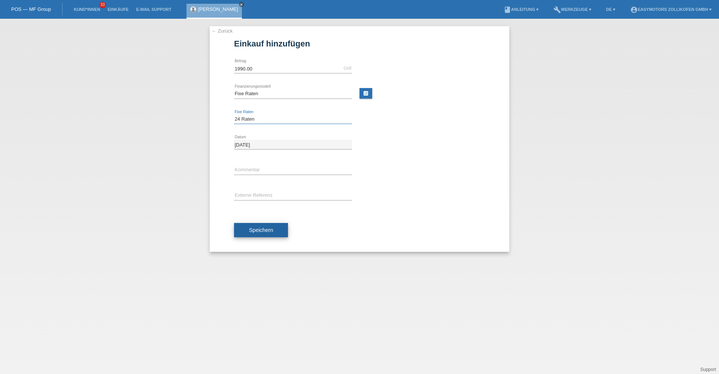 This screenshot has height=374, width=719. I want to click on a: Kund*innen, so click(87, 9).